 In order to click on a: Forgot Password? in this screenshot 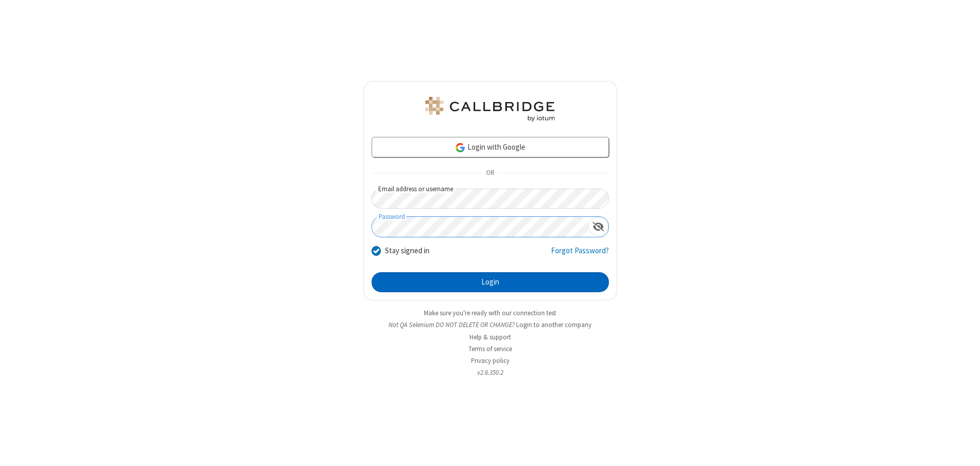, I will do `click(580, 255)`.